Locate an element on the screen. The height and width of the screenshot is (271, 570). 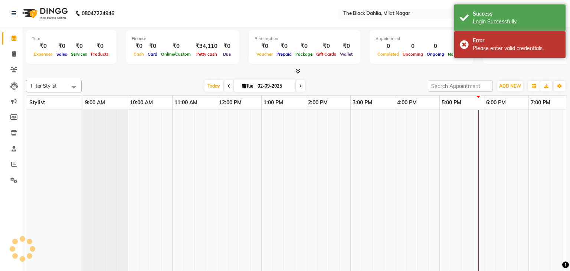
a: 9:00 AM is located at coordinates (95, 102).